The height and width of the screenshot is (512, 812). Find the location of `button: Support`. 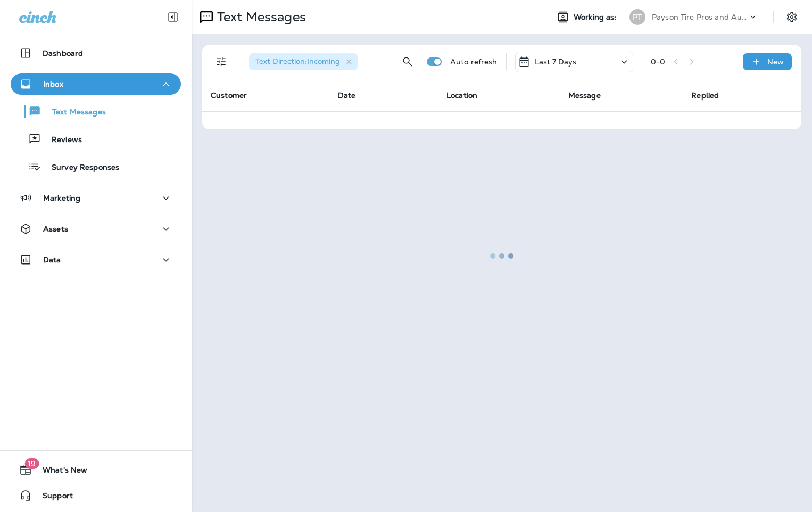

button: Support is located at coordinates (96, 495).